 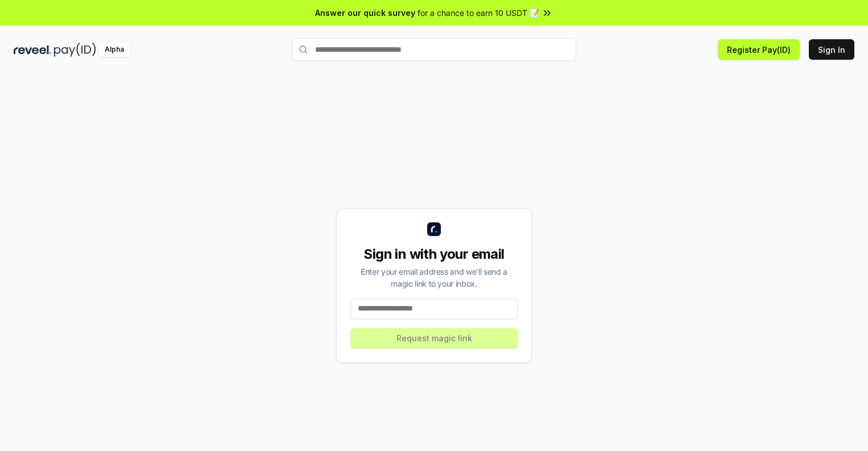 I want to click on span: Answer our quick survey, so click(x=365, y=13).